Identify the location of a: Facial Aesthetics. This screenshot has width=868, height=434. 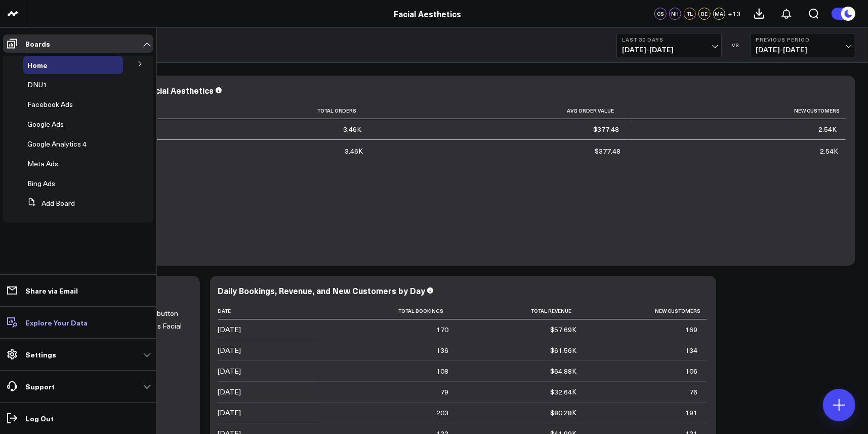
(428, 14).